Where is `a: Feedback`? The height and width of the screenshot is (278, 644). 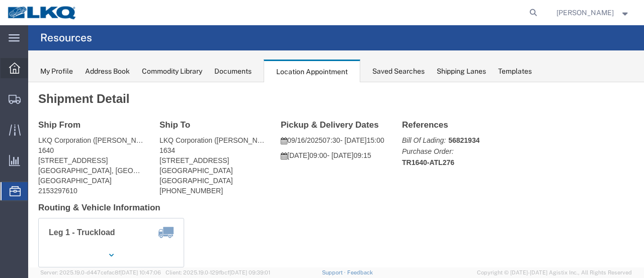 a: Feedback is located at coordinates (360, 272).